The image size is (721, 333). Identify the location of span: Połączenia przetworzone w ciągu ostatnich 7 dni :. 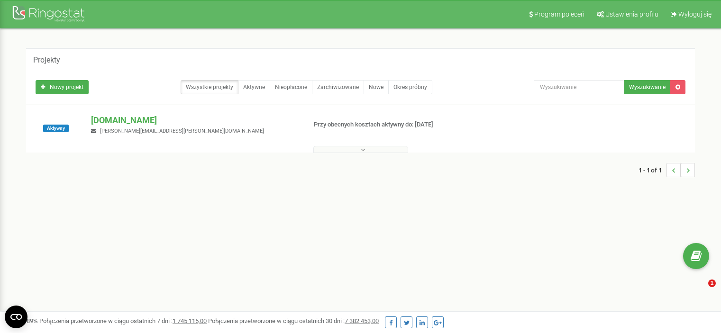
(123, 321).